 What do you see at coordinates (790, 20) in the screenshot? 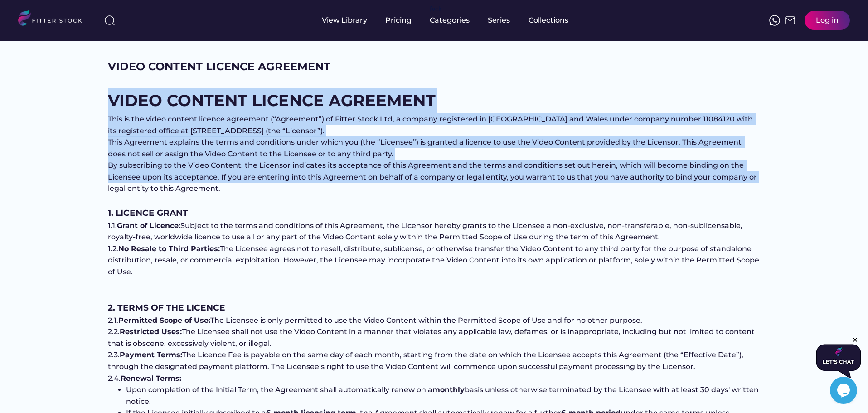
I see `img: Frame%2051.svg` at bounding box center [790, 20].